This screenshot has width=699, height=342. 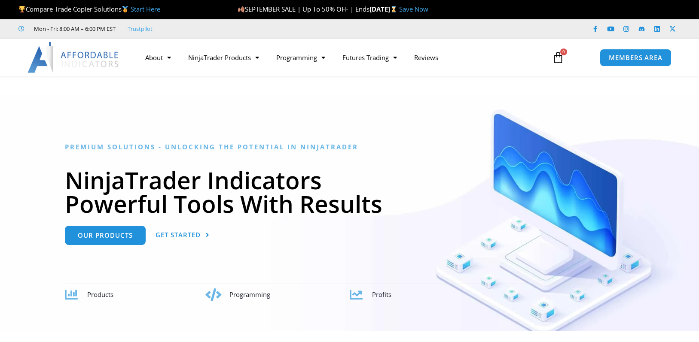 What do you see at coordinates (223, 58) in the screenshot?
I see `a: NinjaTrader Products` at bounding box center [223, 58].